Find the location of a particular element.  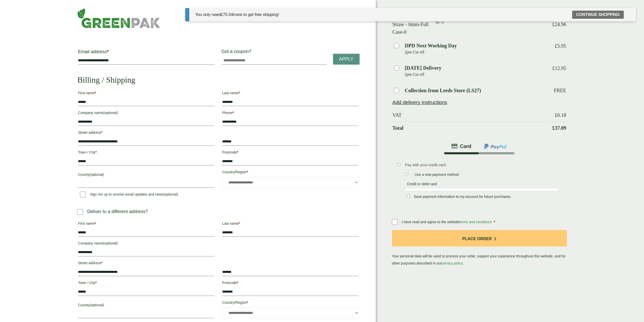

bdi: 5.95 is located at coordinates (561, 46).